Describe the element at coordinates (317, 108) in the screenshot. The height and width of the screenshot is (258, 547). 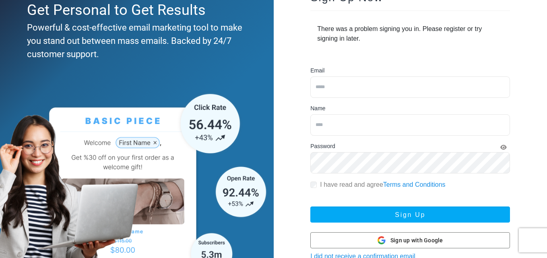
I see `label: Name` at that location.